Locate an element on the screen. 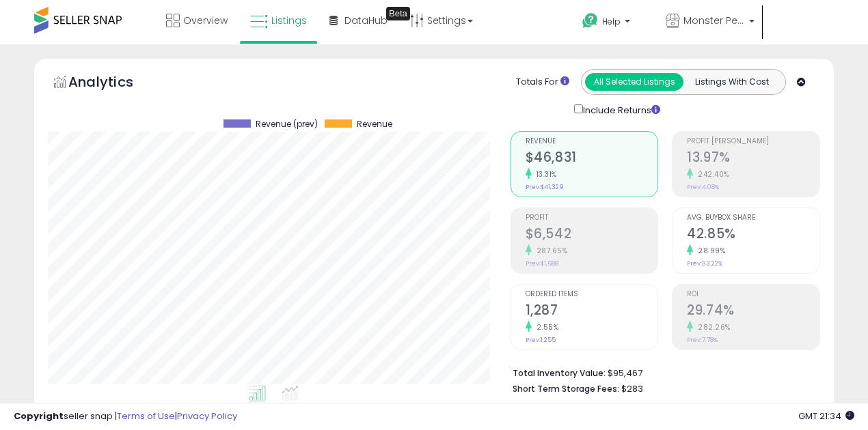  div: Totals For is located at coordinates (542, 82).